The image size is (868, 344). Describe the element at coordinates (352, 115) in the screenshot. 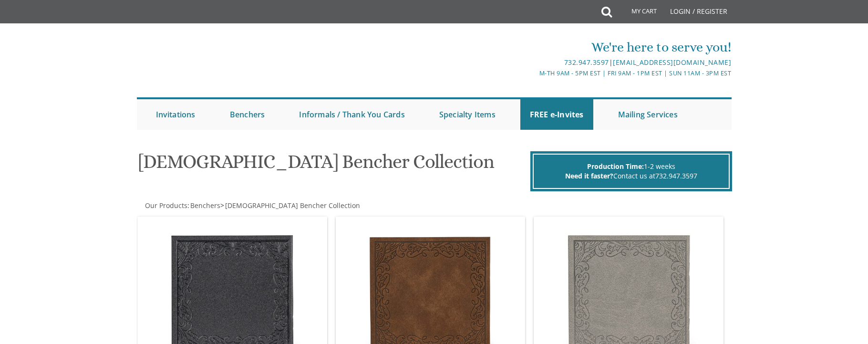

I see `a: Informals / Thank You Cards` at that location.